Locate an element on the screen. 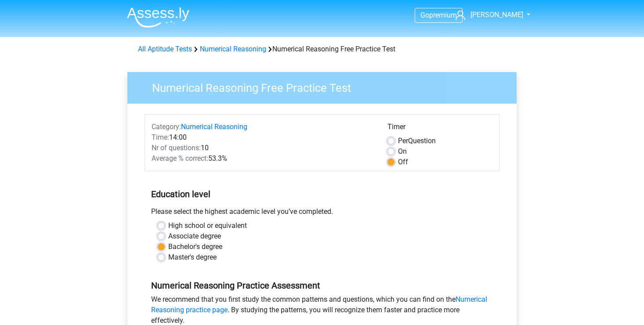 Image resolution: width=644 pixels, height=325 pixels. span: Category: is located at coordinates (166, 126).